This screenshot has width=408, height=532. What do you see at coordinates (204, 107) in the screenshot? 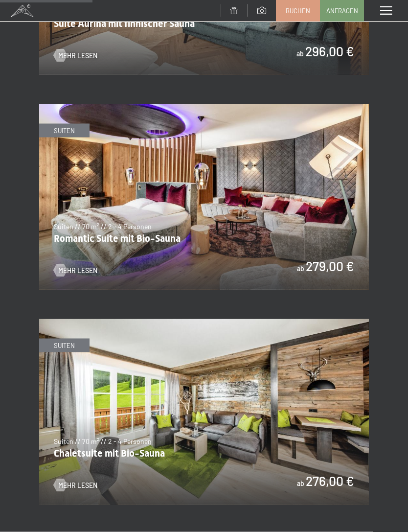
I see `a: Romantic Suite mit Bio-Sauna` at bounding box center [204, 107].